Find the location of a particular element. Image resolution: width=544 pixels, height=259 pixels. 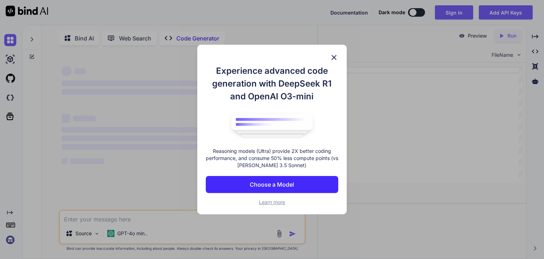

img: close is located at coordinates (334, 57).